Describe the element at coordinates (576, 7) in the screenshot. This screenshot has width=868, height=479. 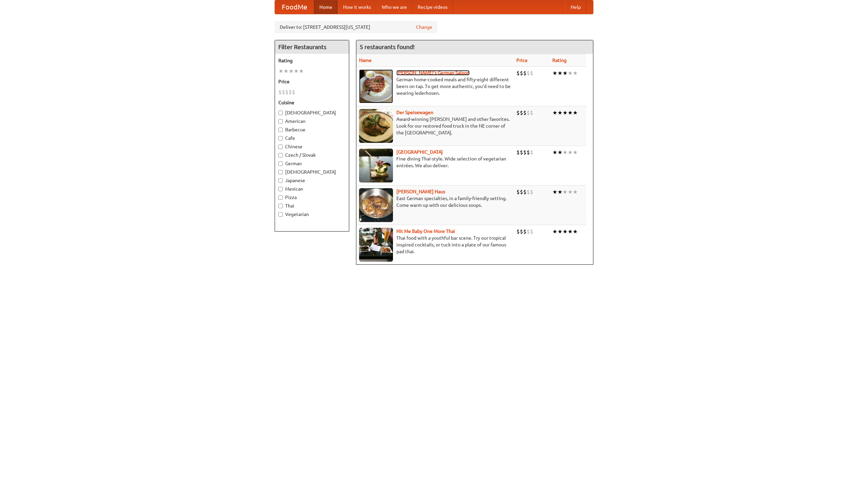
I see `a: Help` at that location.